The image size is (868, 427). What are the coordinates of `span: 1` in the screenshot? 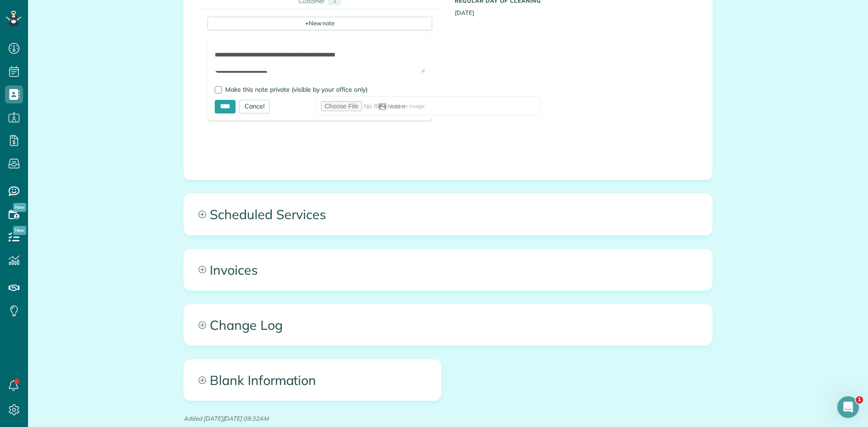 It's located at (860, 400).